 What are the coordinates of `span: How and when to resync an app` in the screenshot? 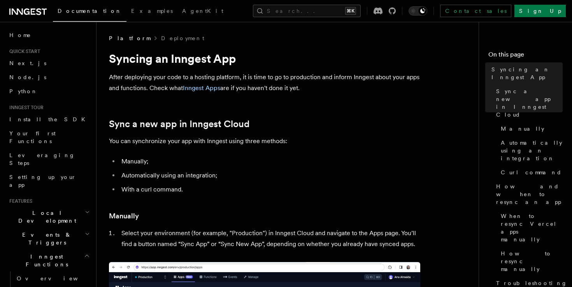 It's located at (530, 194).